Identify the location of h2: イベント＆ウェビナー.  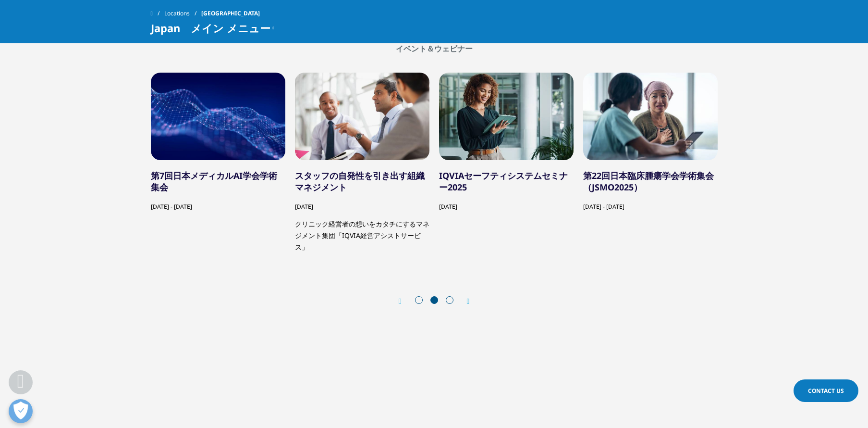
(434, 49).